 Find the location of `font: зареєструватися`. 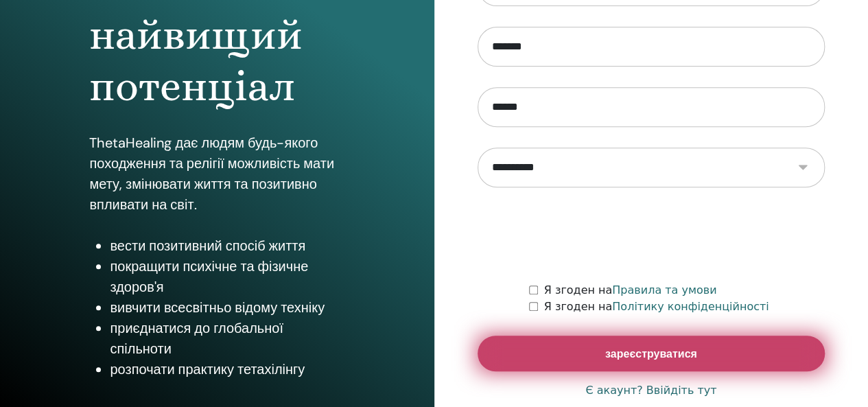

font: зареєструватися is located at coordinates (651, 354).